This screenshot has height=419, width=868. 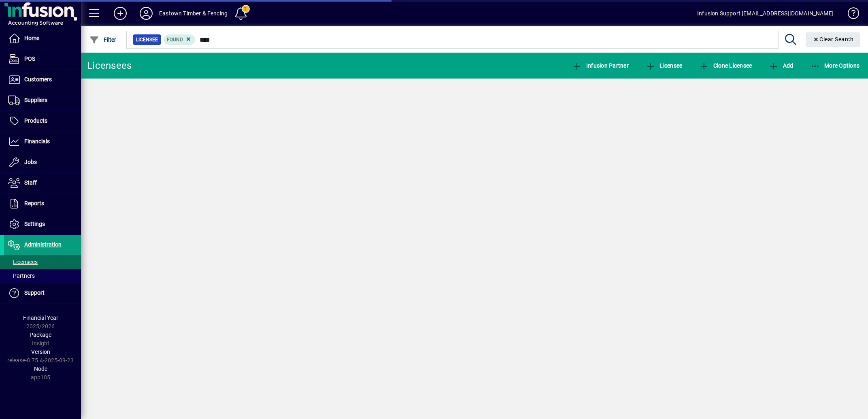 I want to click on span: Partners, so click(x=21, y=276).